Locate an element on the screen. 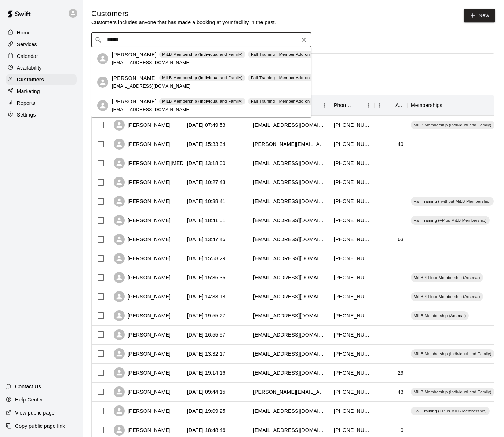 This screenshot has height=437, width=504. span: Fall Training (+Plus MiLB Membership) is located at coordinates (450, 220).